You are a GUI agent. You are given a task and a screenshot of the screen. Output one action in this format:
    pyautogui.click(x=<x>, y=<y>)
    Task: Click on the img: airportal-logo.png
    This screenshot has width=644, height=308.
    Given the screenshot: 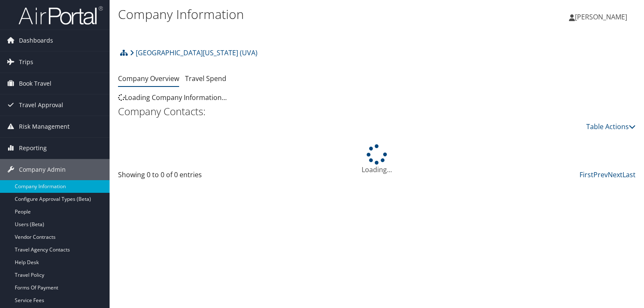 What is the action you would take?
    pyautogui.click(x=61, y=15)
    